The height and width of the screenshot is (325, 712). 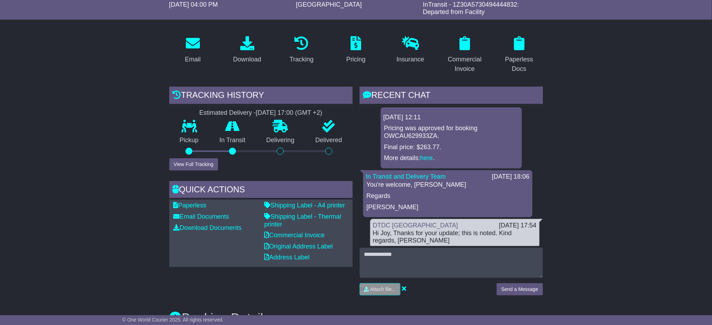 I want to click on a: here, so click(x=427, y=158).